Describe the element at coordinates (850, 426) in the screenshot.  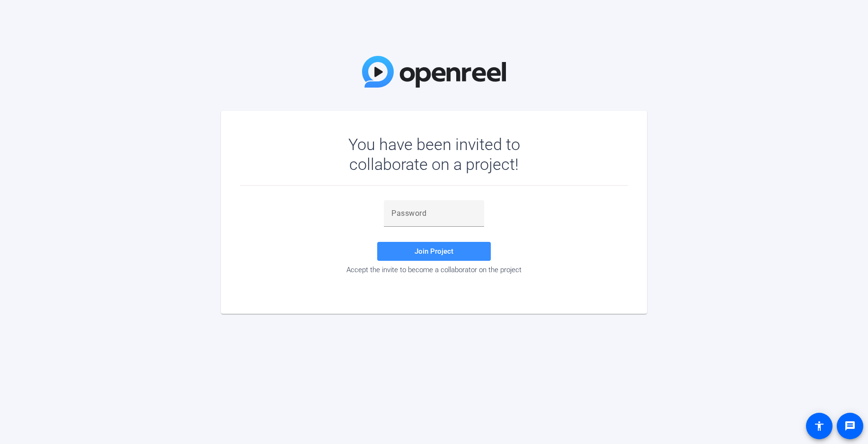
I see `mat-icon: message` at that location.